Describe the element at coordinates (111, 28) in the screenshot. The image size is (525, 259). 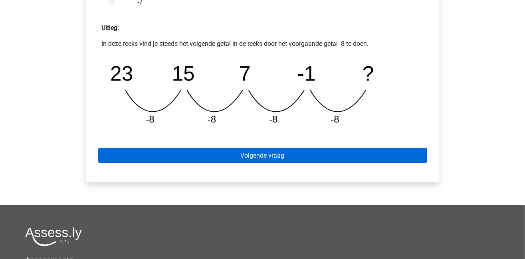
I see `strong: Uitleg:` at that location.